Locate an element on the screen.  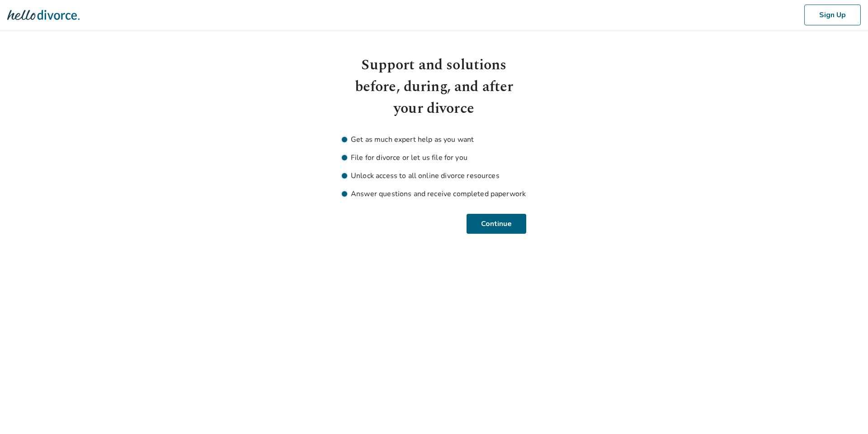
h1: Support and solutions before, during, and after your divorce is located at coordinates (434, 87).